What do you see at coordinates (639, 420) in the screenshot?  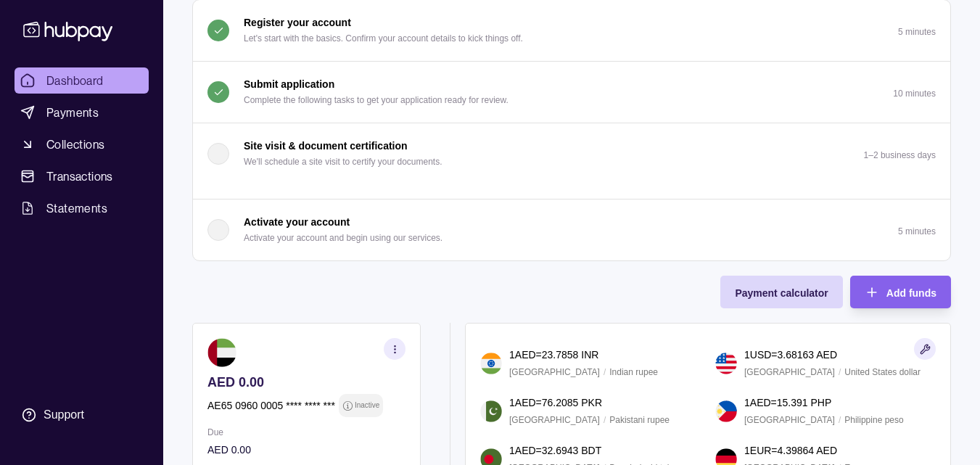 I see `p: Pakistani rupee` at bounding box center [639, 420].